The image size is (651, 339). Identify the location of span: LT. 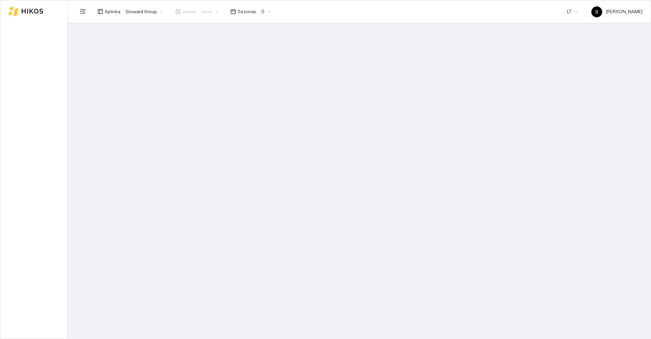
(573, 12).